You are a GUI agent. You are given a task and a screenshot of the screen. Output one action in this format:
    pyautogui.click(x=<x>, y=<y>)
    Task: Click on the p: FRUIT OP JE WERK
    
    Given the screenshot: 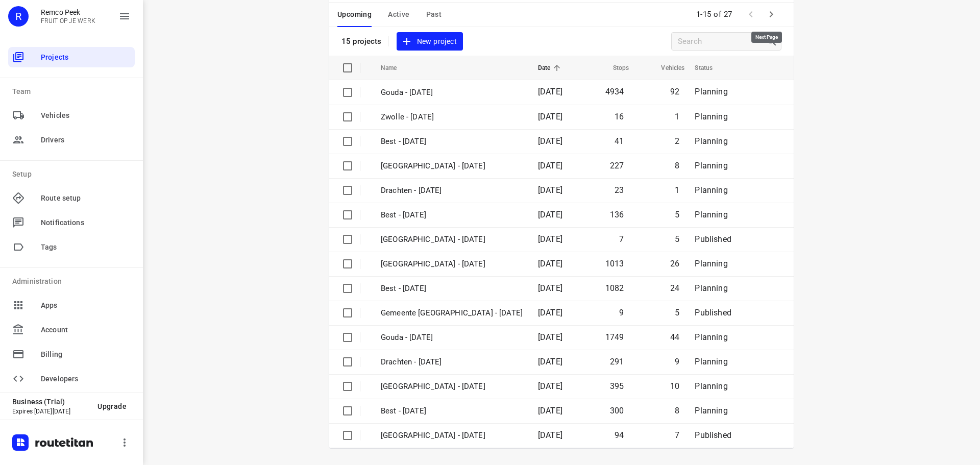 What is the action you would take?
    pyautogui.click(x=68, y=21)
    